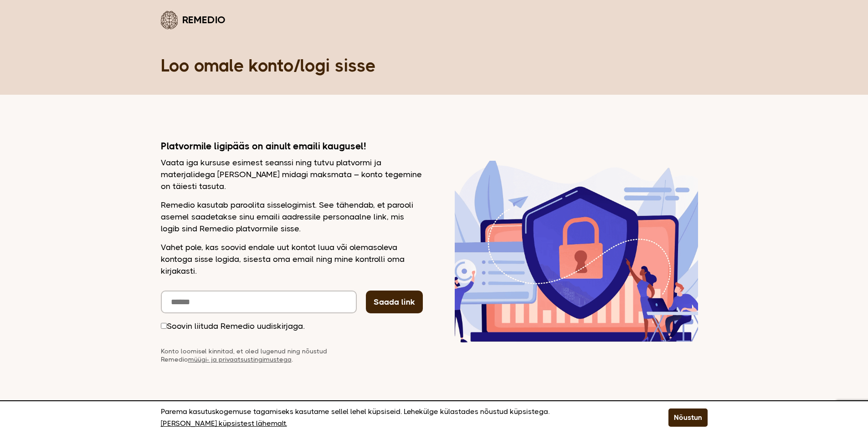  I want to click on input: Soovin liituda Remedio uudiskirjaga., so click(164, 326).